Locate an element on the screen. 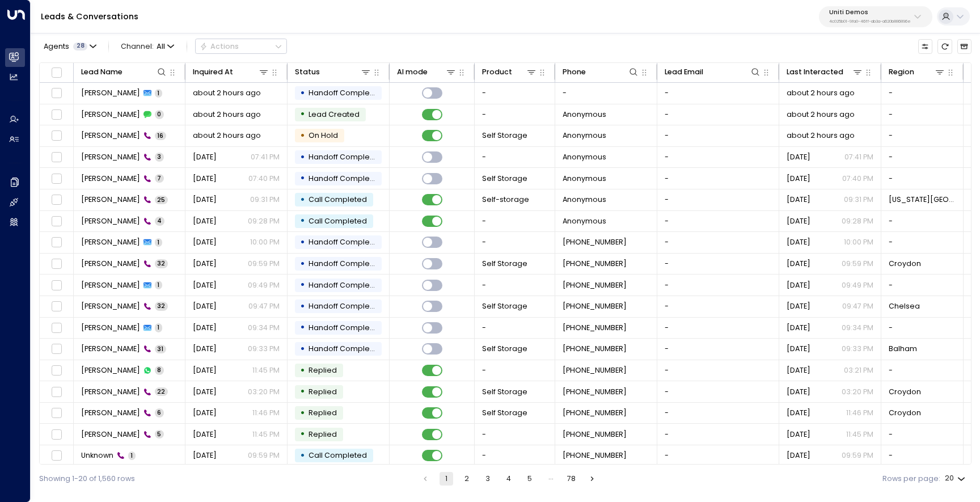 This screenshot has height=502, width=980. div: Lead Email is located at coordinates (713, 72).